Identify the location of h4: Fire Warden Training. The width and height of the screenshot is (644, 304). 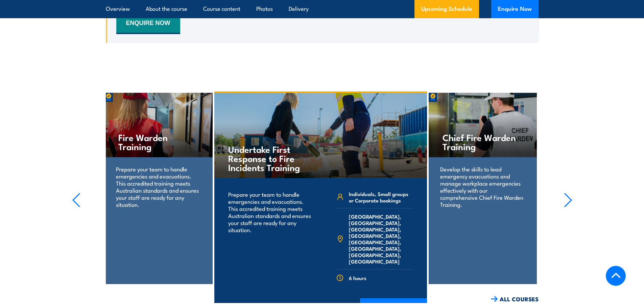
(158, 142).